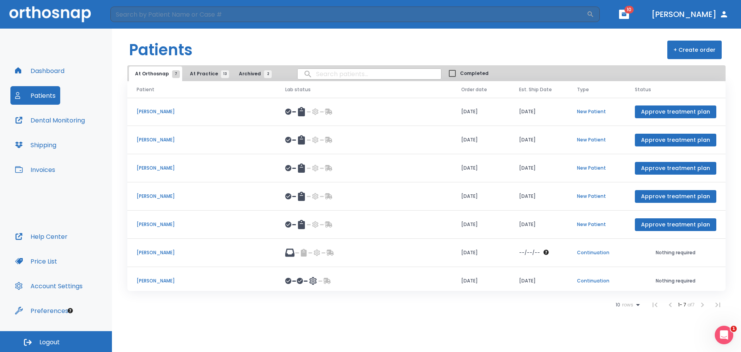 Image resolution: width=741 pixels, height=352 pixels. Describe the element at coordinates (156, 74) in the screenshot. I see `span: At Orthosnap` at that location.